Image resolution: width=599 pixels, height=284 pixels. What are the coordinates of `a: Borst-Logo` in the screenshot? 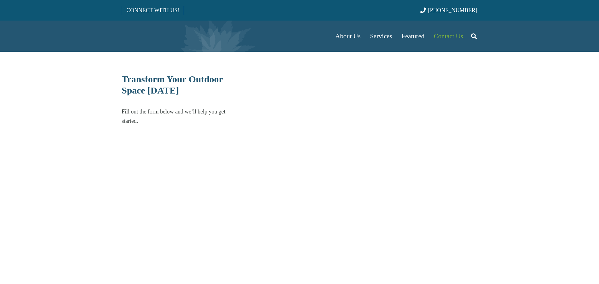 It's located at (173, 36).